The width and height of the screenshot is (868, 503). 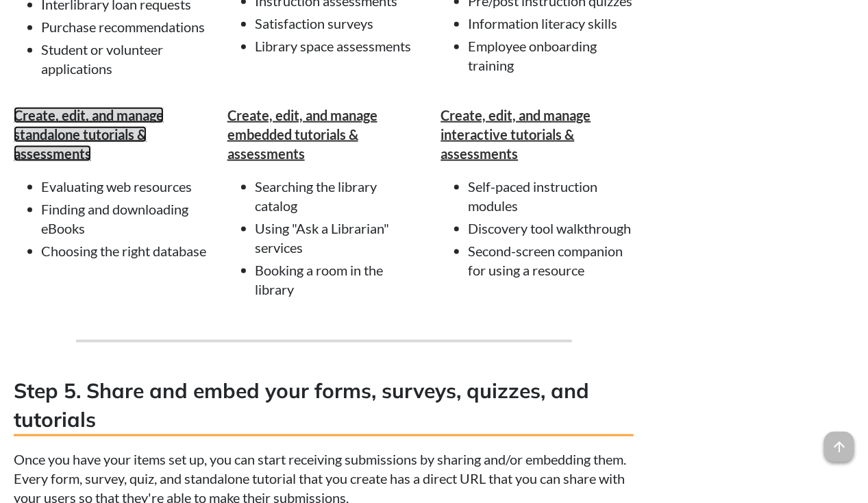 I want to click on li: Searching the library catalog​, so click(x=338, y=196).